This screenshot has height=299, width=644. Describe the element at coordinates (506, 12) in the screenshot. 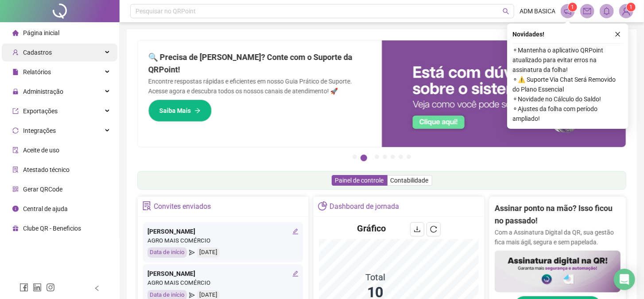

I see `span: search` at that location.